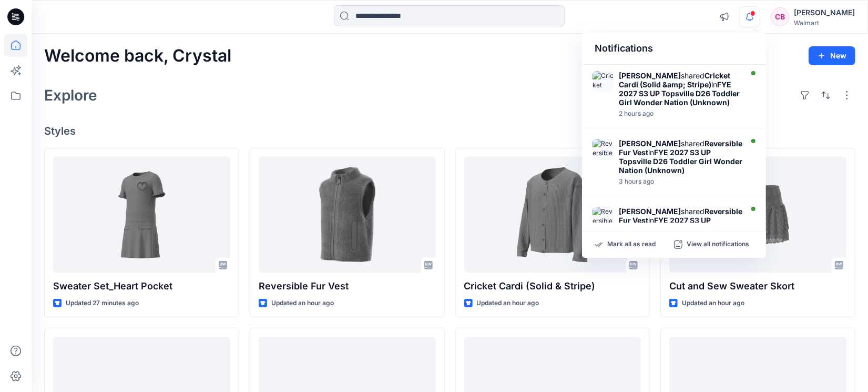 The height and width of the screenshot is (392, 868). I want to click on h2: Explore, so click(70, 96).